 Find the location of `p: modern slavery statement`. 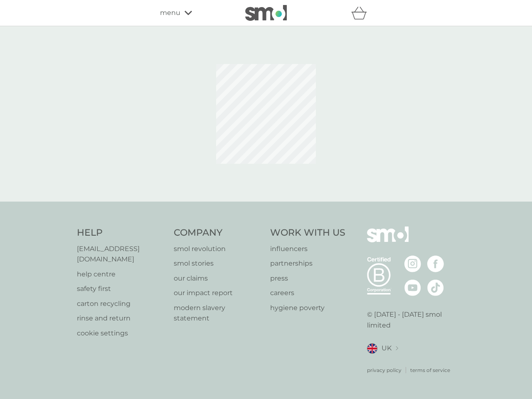

p: modern slavery statement is located at coordinates (217, 313).